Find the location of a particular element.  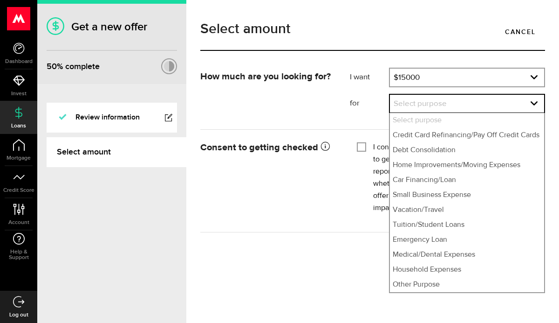

li: Tuition/Student Loans is located at coordinates (467, 225).